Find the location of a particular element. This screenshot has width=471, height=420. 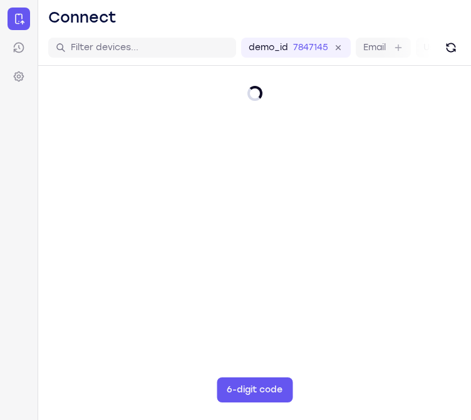

a: Settings is located at coordinates (19, 76).